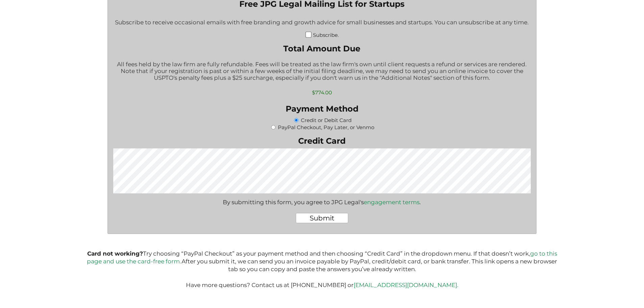 This screenshot has width=644, height=308. I want to click on input: Submit, so click(322, 218).